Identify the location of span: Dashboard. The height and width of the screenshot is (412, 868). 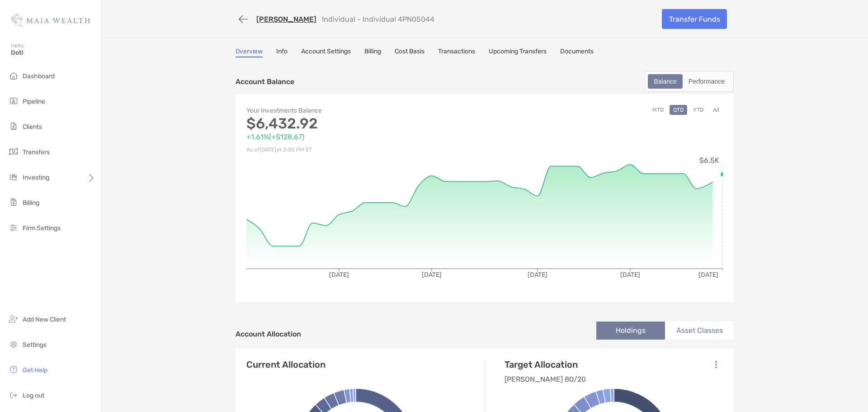
(38, 76).